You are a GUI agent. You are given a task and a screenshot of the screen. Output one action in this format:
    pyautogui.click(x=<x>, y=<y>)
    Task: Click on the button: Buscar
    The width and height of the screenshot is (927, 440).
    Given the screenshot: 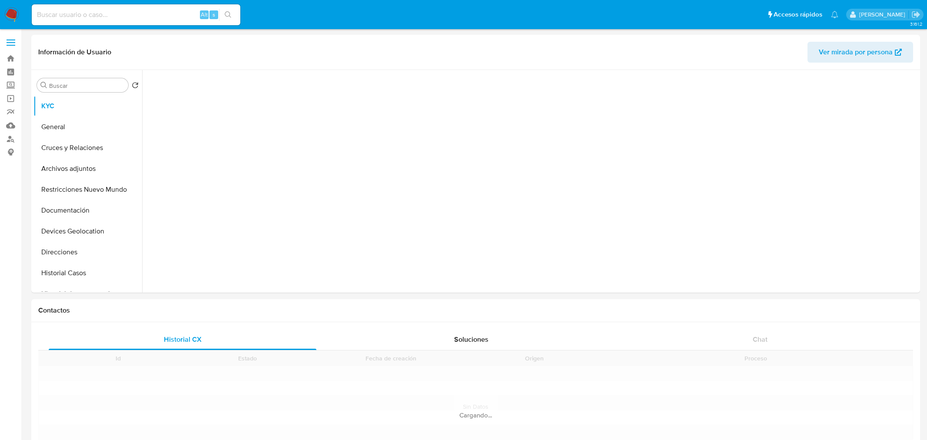 What is the action you would take?
    pyautogui.click(x=44, y=85)
    